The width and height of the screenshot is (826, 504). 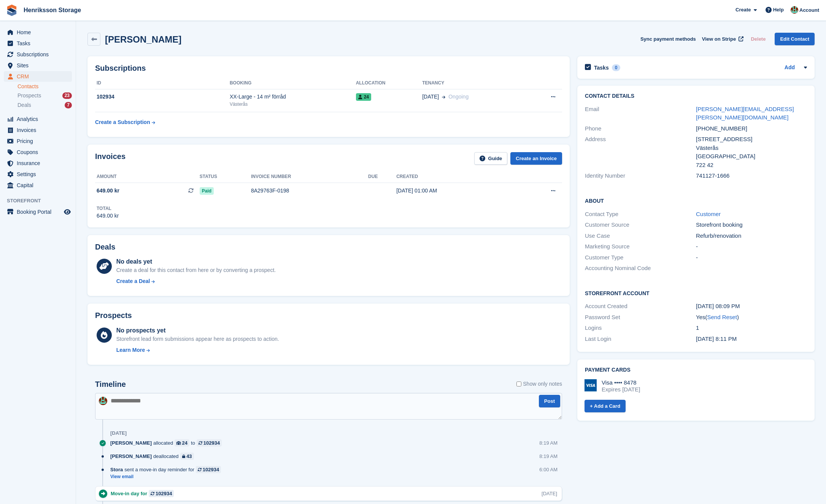 I want to click on th: Created, so click(x=455, y=177).